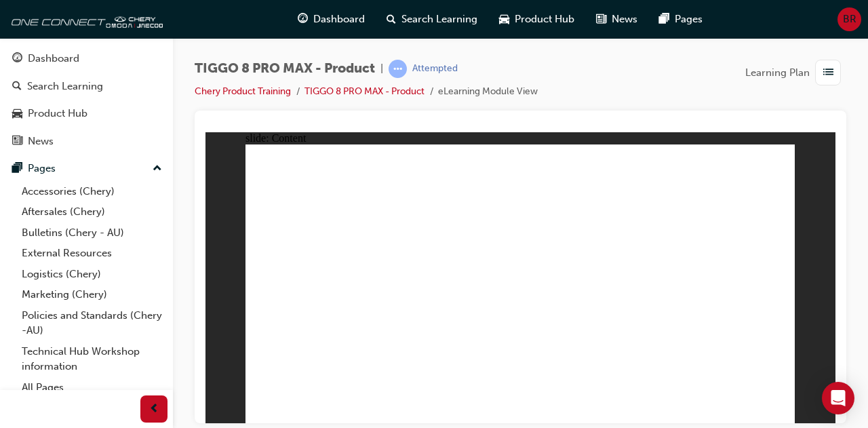  Describe the element at coordinates (91, 387) in the screenshot. I see `a: All Pages` at that location.